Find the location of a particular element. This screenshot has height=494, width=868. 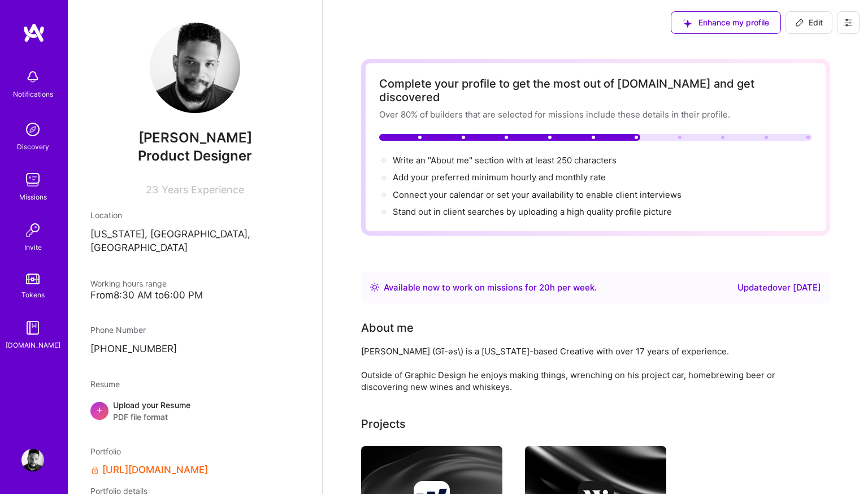

span: Enhance my profile is located at coordinates (725, 23).